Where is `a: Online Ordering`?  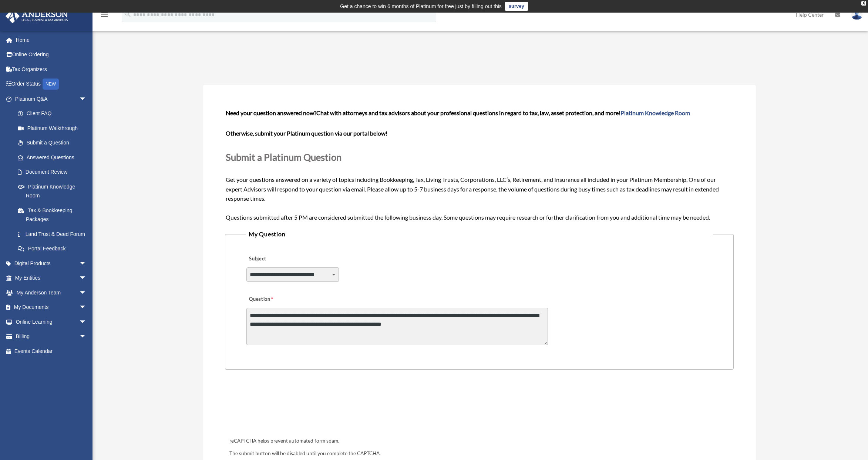 a: Online Ordering is located at coordinates (52, 55).